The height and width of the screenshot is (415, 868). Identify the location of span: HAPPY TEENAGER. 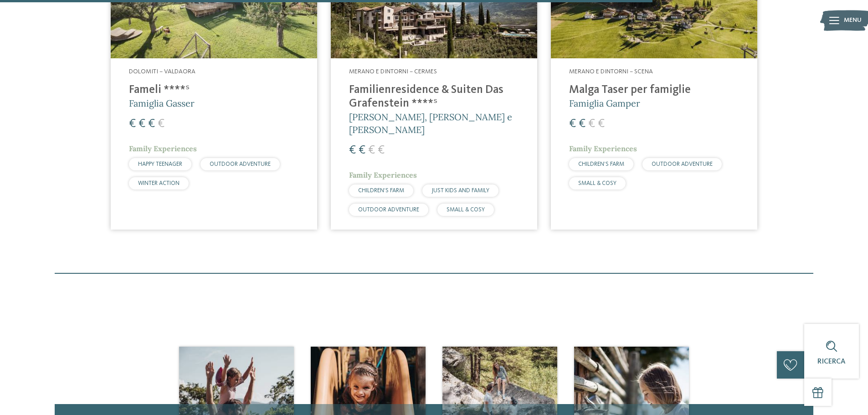
(160, 164).